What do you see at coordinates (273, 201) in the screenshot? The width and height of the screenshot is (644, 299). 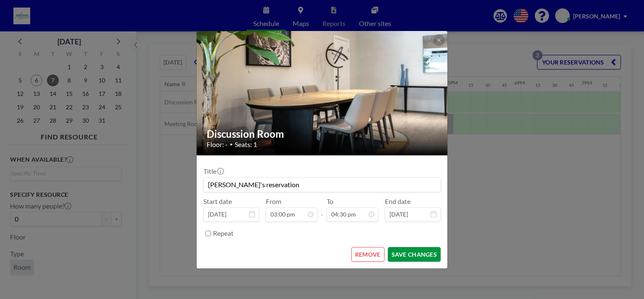 I see `label: From` at bounding box center [273, 201].